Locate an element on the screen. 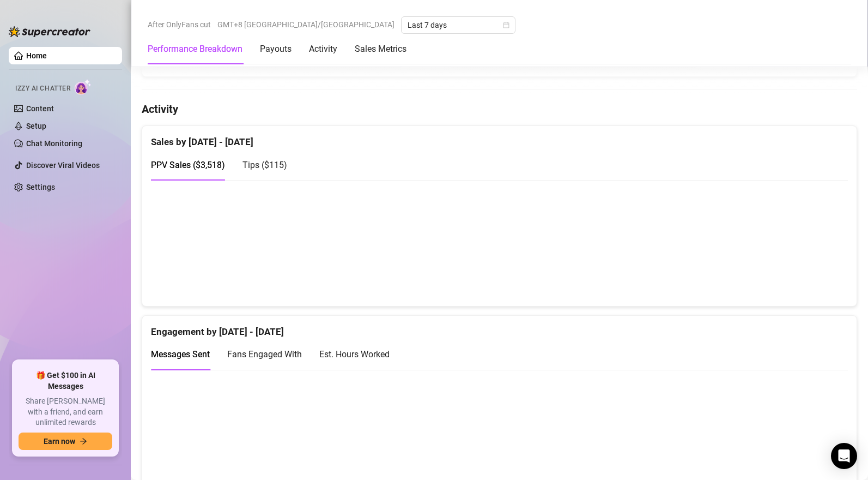 The width and height of the screenshot is (868, 480). span: arrow-right is located at coordinates (83, 441).